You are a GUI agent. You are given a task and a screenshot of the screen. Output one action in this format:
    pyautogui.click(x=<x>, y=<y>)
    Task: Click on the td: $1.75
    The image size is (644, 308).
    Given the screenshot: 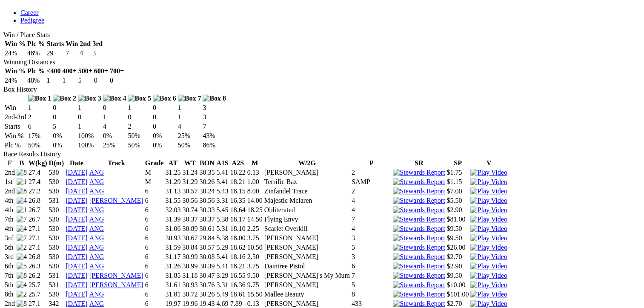 What is the action you would take?
    pyautogui.click(x=458, y=172)
    